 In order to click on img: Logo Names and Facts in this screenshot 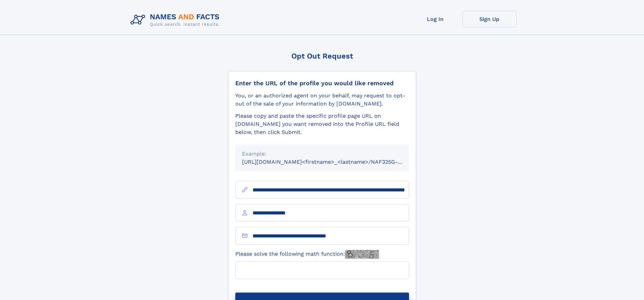, I will do `click(177, 20)`.